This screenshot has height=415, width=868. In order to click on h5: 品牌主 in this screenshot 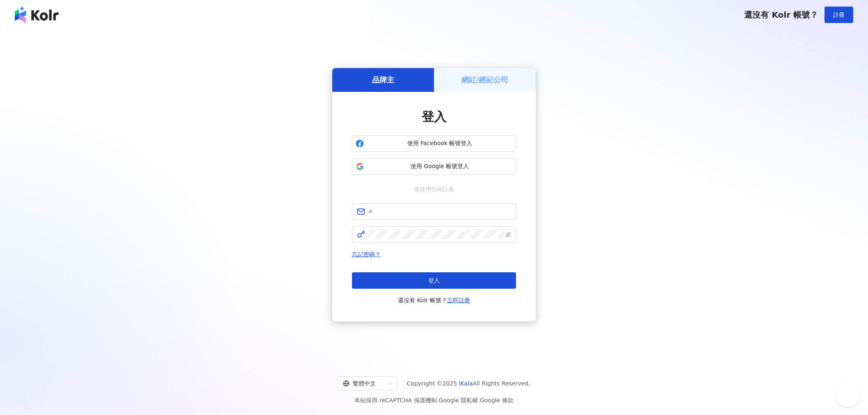, I will do `click(383, 80)`.